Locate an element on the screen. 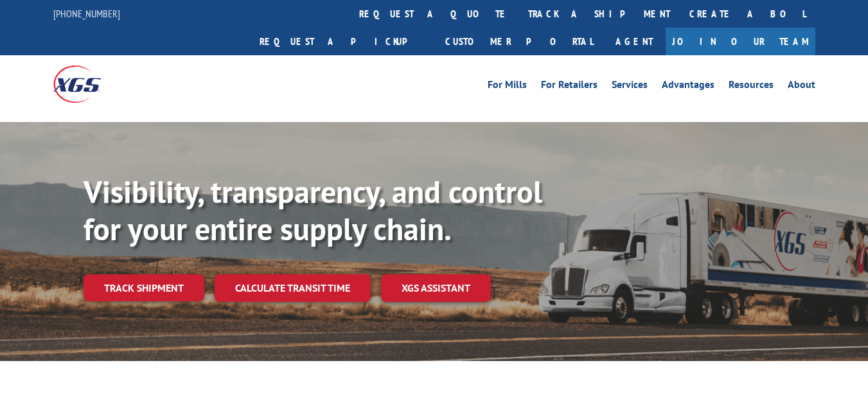  a: Services is located at coordinates (629, 86).